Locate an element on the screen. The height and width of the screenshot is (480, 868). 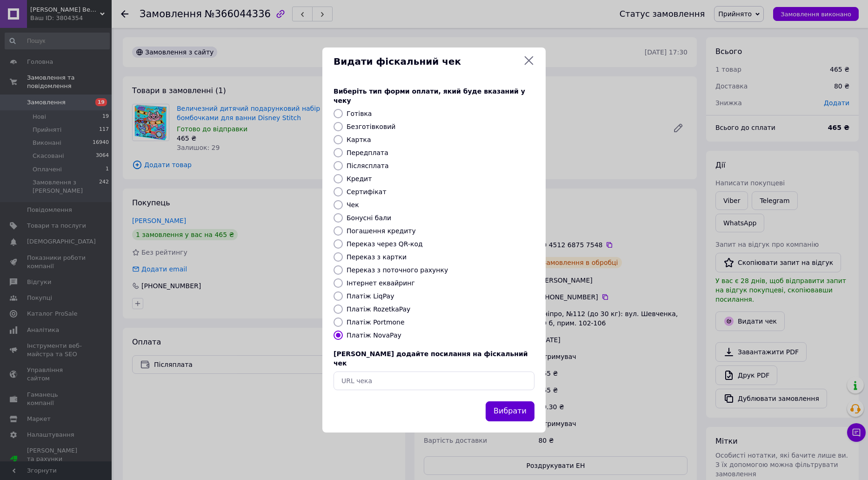
input: URL чека is located at coordinates (434, 381).